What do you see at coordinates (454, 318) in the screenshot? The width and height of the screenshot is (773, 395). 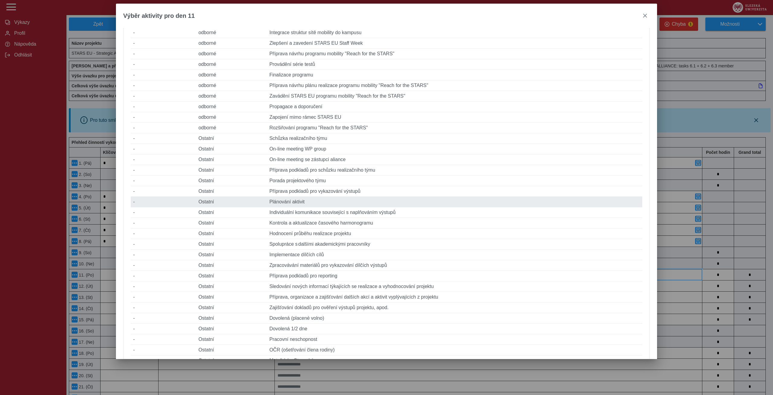 I see `td: Dovolená (placené volno)` at bounding box center [454, 318].